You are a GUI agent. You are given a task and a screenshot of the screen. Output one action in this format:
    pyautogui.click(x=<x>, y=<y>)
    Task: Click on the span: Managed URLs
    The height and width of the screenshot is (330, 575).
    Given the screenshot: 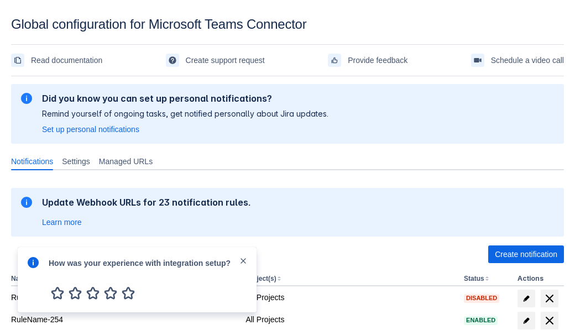 What is the action you would take?
    pyautogui.click(x=125, y=161)
    